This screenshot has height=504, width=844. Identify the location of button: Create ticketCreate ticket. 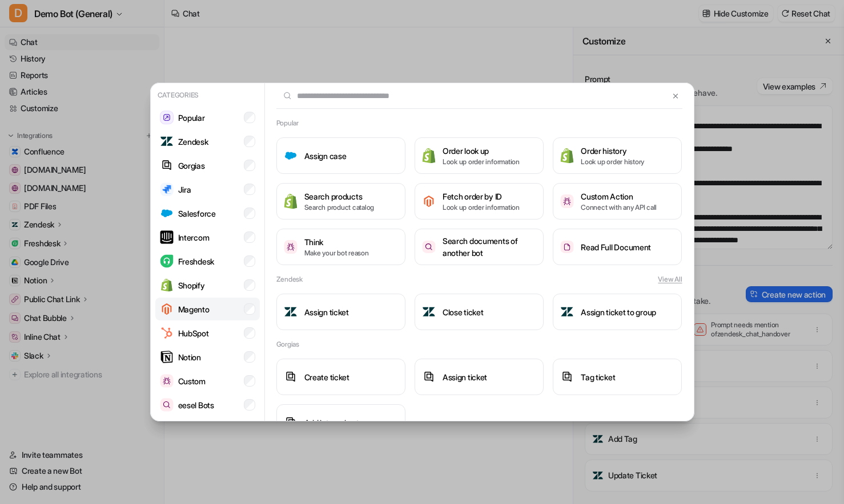
(341, 377).